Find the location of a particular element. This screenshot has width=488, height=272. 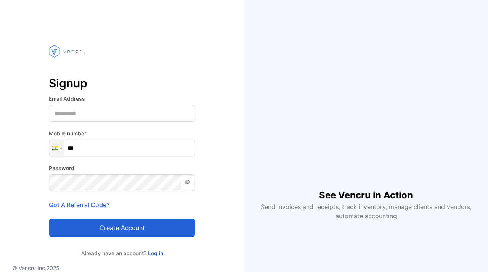

label: Password is located at coordinates (122, 168).